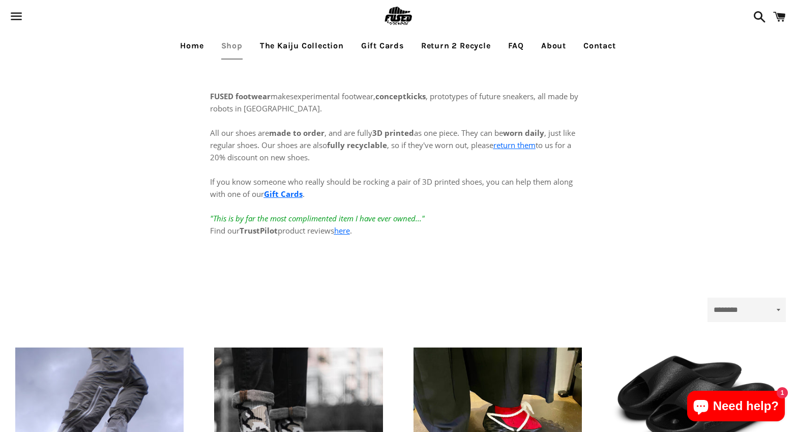  Describe the element at coordinates (400, 96) in the screenshot. I see `strong: conceptkicks` at that location.